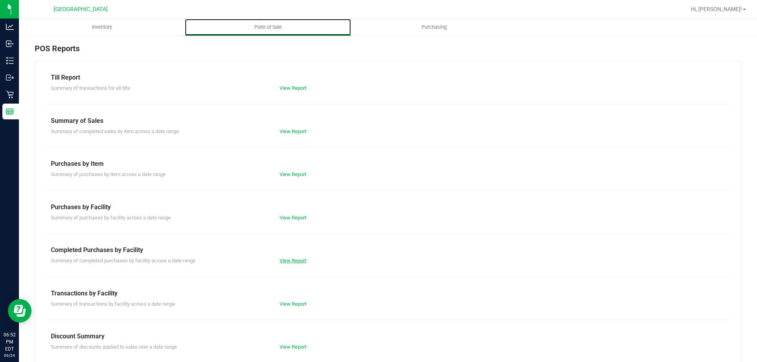  Describe the element at coordinates (388, 250) in the screenshot. I see `div: Completed Purchases by Facility` at that location.